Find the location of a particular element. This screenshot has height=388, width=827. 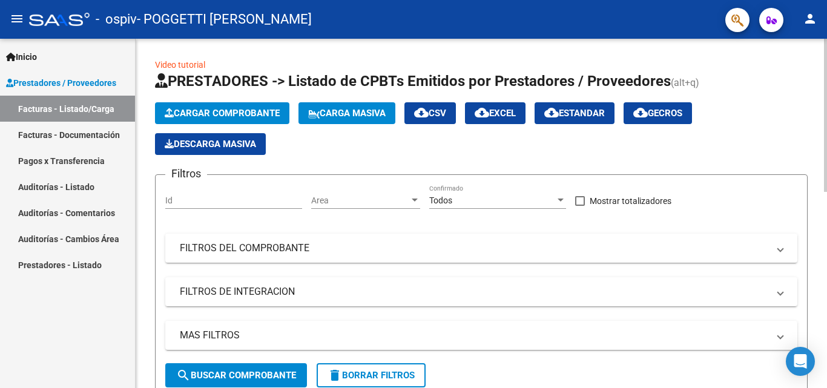

span: Mostrar totalizadores is located at coordinates (631, 201).